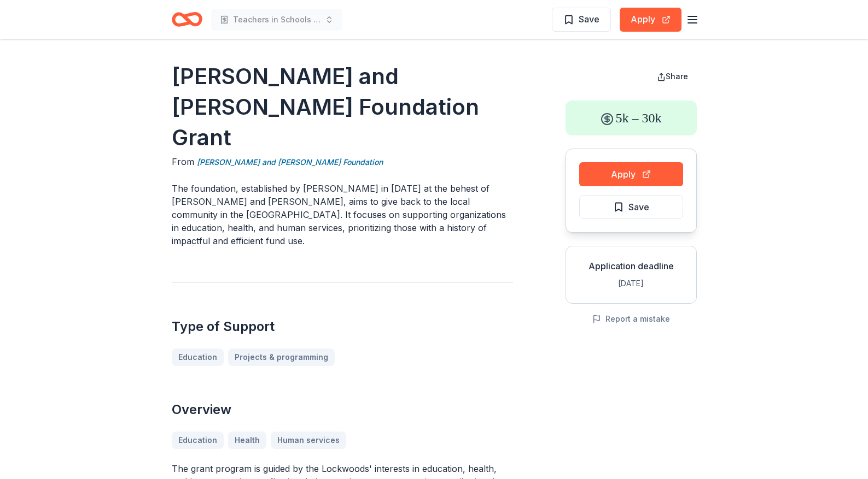  I want to click on h2: Overview, so click(342, 410).